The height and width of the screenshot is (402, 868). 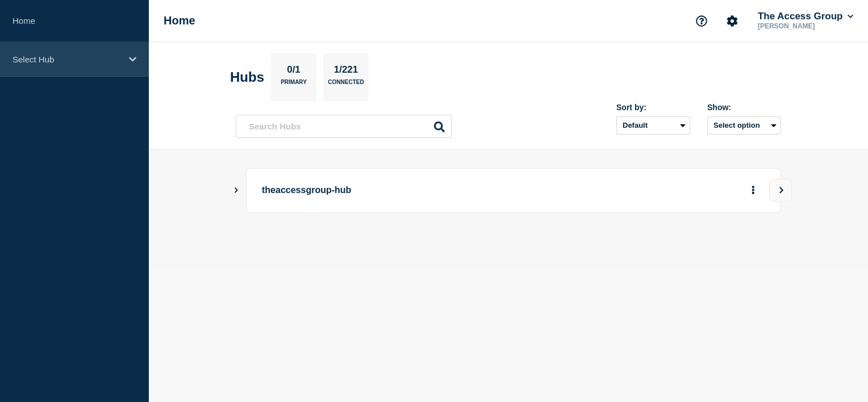 What do you see at coordinates (781, 190) in the screenshot?
I see `button: View` at bounding box center [781, 190].